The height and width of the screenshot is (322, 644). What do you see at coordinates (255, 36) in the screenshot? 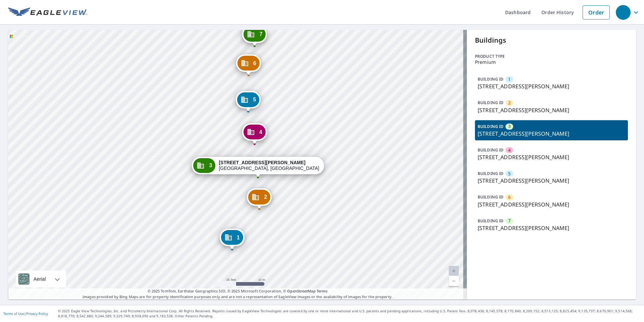
I see `div: Dropped pin, building 7, Commercial property, 1300 Klein Ave Venice, IL 62090` at bounding box center [255, 36].